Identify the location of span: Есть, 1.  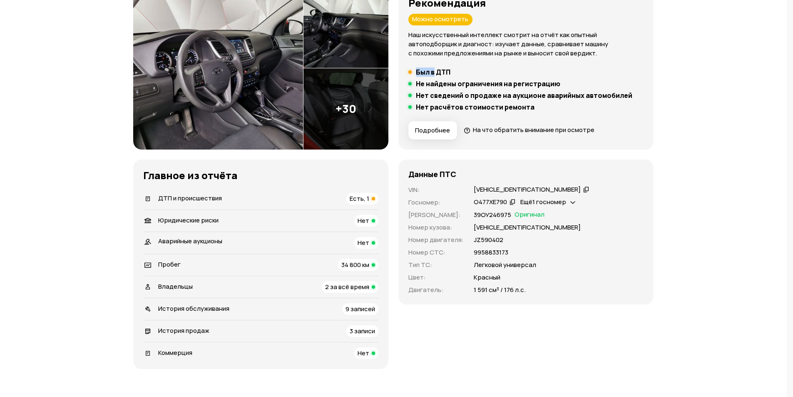
(359, 198).